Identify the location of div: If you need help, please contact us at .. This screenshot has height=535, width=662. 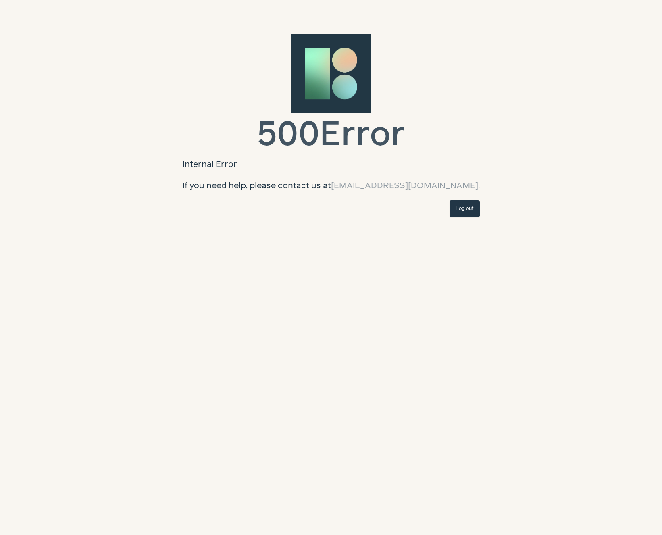
(331, 186).